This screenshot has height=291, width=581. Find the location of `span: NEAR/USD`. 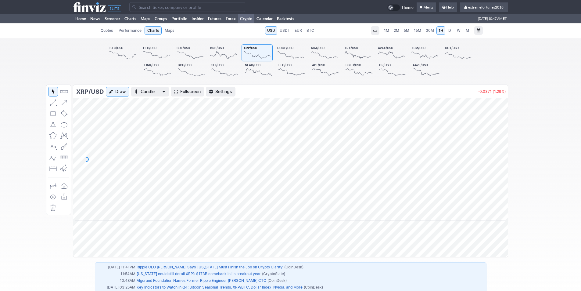

span: NEAR/USD is located at coordinates (253, 65).